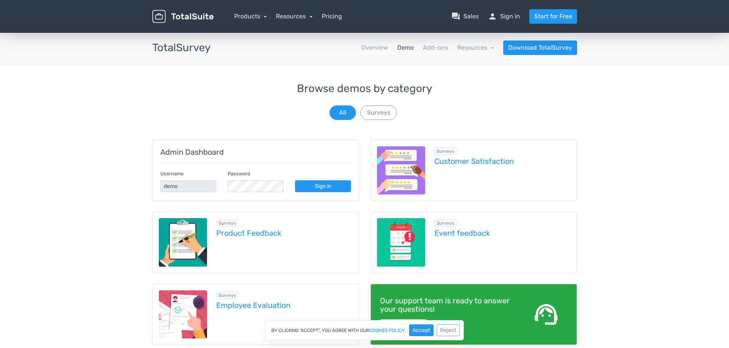  I want to click on a: Download TotalSurvey, so click(540, 48).